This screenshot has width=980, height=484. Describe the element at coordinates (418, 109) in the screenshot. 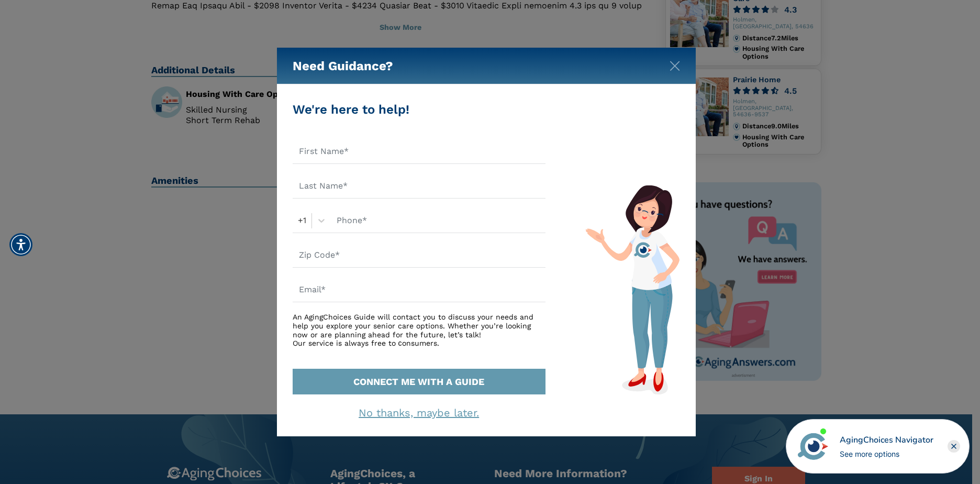

I see `div: We're here to help!` at that location.